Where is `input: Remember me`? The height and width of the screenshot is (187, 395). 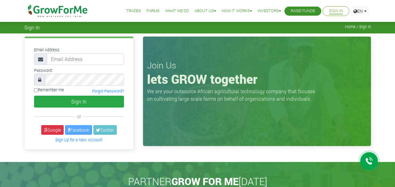 input: Remember me is located at coordinates (36, 90).